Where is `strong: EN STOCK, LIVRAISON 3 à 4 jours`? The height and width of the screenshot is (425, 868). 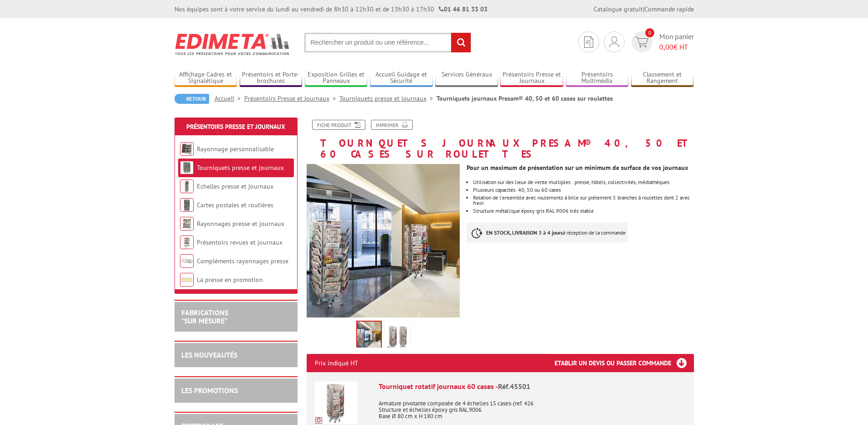 strong: EN STOCK, LIVRAISON 3 à 4 jours is located at coordinates (524, 232).